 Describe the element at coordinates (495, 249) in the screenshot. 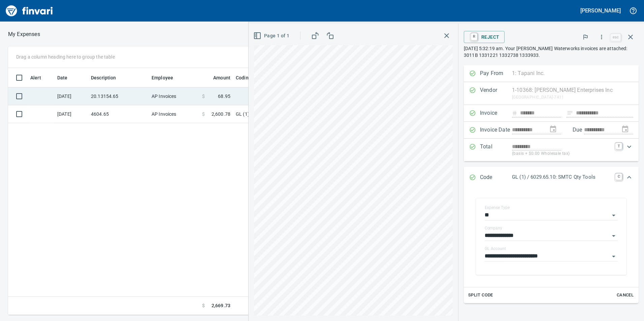

I see `label: GL Account` at that location.